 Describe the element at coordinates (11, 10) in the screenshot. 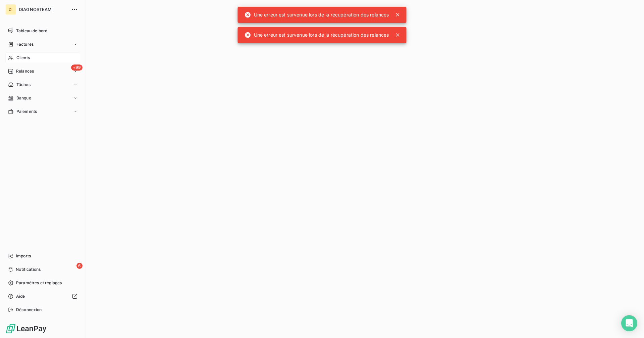

I see `div: DI` at that location.